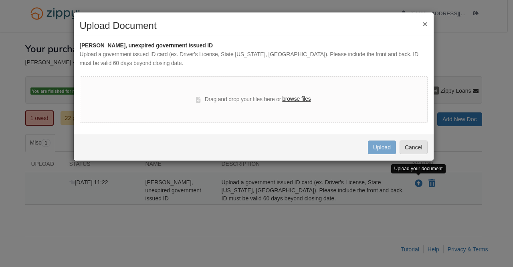 This screenshot has width=513, height=267. What do you see at coordinates (254, 26) in the screenshot?
I see `h2: Upload Document` at bounding box center [254, 26].